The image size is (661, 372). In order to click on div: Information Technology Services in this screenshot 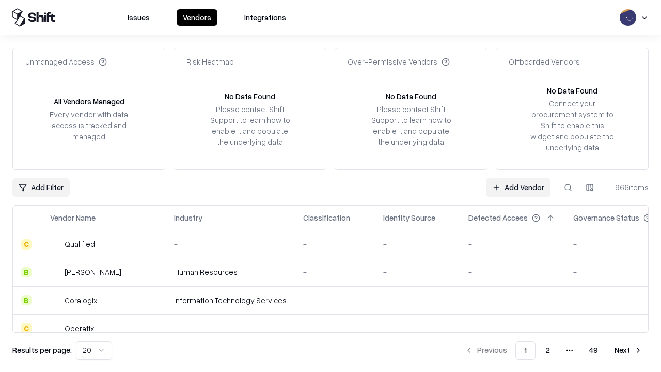, I will do `click(230, 300)`.